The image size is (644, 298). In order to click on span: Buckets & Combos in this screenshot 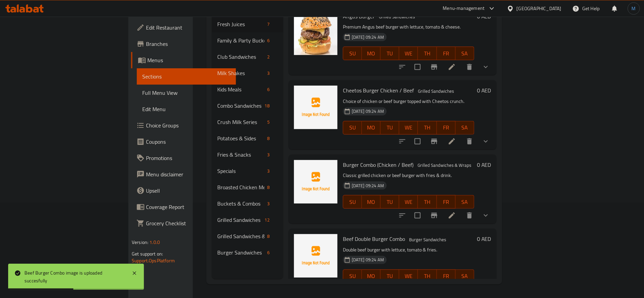, I will do `click(241, 204)`.